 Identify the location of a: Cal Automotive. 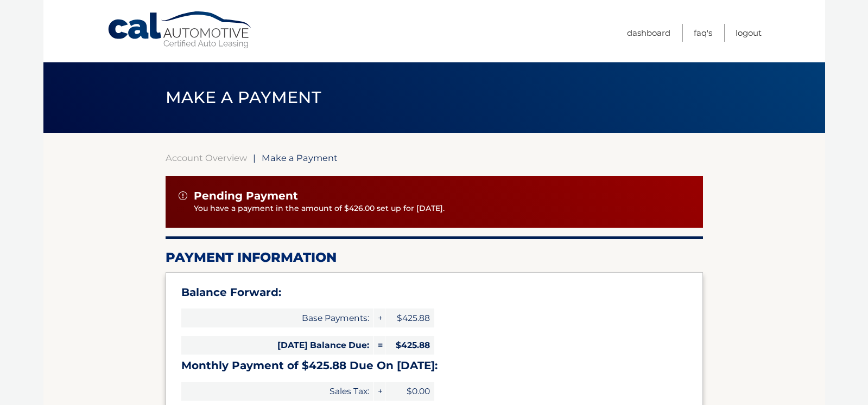
(180, 30).